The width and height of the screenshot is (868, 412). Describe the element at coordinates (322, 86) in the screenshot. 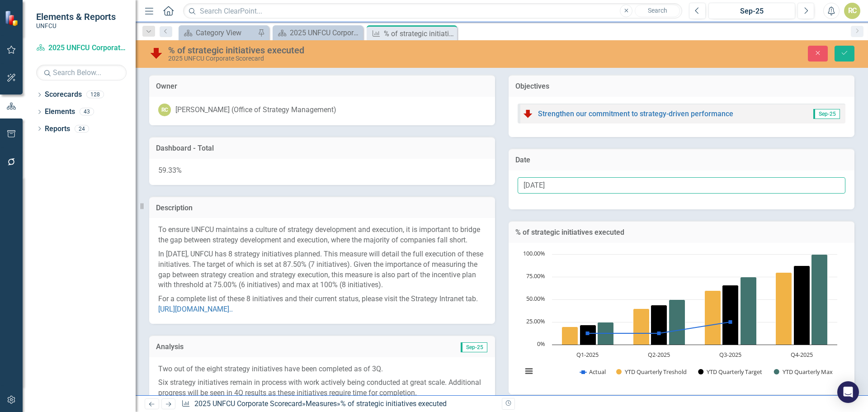

I see `h3: Owner` at that location.